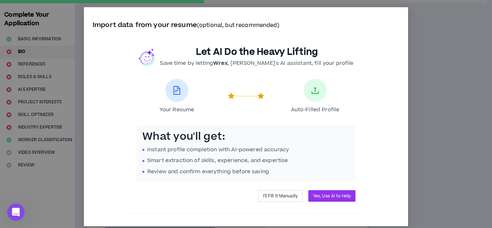 The width and height of the screenshot is (492, 228). What do you see at coordinates (280, 196) in the screenshot?
I see `button: I'll Fill It Manually` at bounding box center [280, 196].